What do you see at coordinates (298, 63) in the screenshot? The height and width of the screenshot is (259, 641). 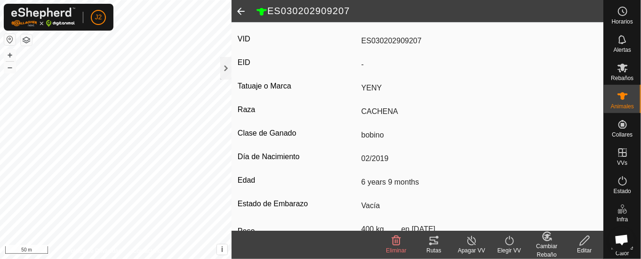 I see `label: EID` at bounding box center [298, 63].